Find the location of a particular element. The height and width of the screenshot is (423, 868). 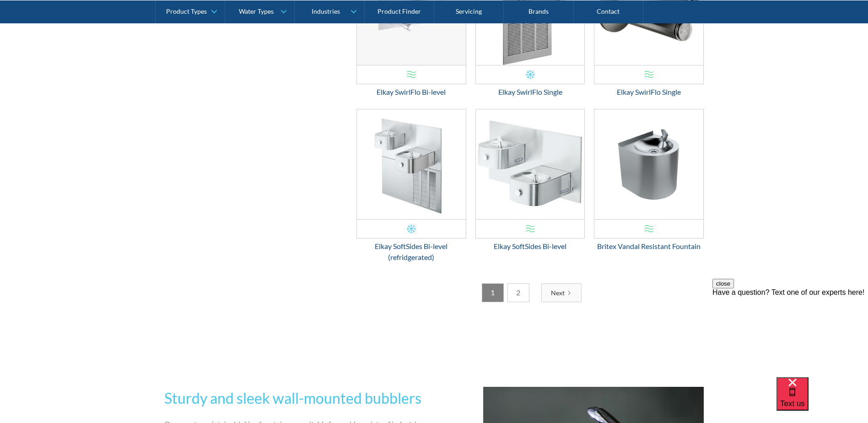

div: Elkay SoftSides Bi-level is located at coordinates (530, 246).